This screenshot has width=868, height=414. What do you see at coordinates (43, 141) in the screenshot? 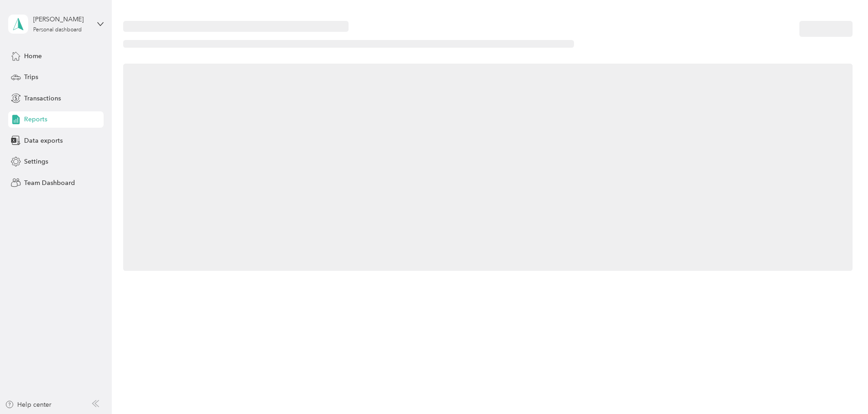
I see `span: Data exports` at bounding box center [43, 141].